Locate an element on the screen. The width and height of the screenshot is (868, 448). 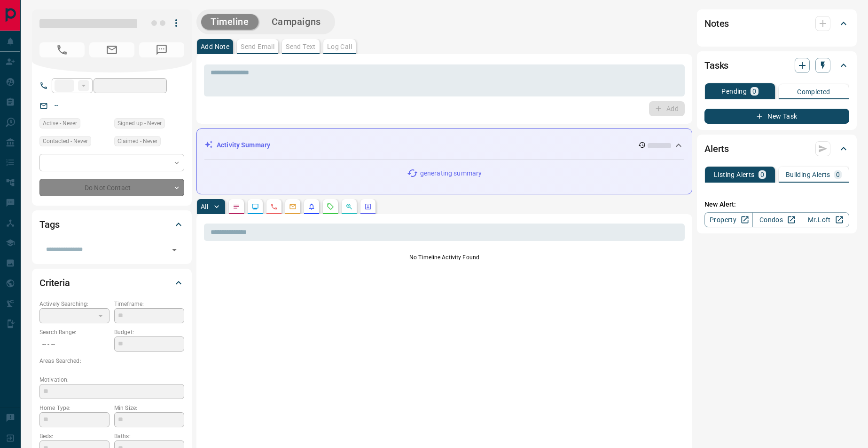
div: Do Not Contact is located at coordinates (112, 187).